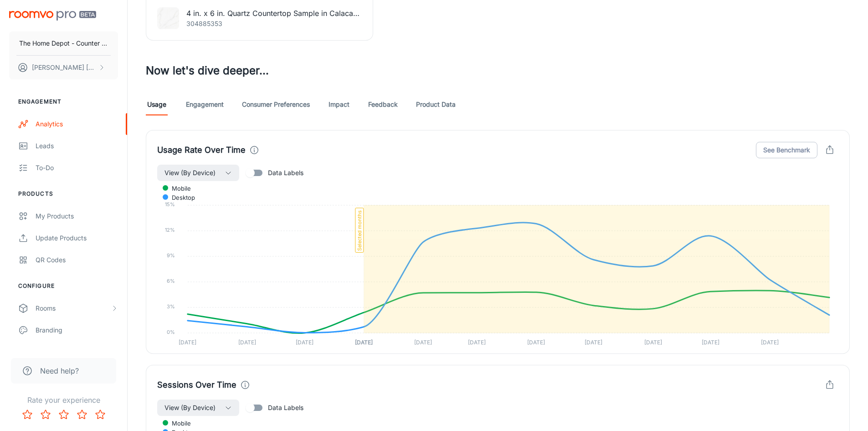  Describe the element at coordinates (197, 385) in the screenshot. I see `h4: Sessions Over Time` at that location.